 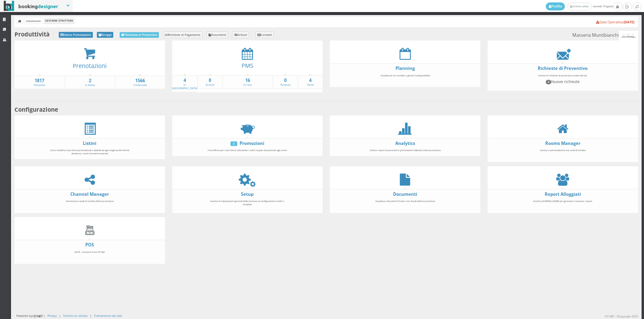 What do you see at coordinates (247, 65) in the screenshot?
I see `a: PMS` at bounding box center [247, 65].